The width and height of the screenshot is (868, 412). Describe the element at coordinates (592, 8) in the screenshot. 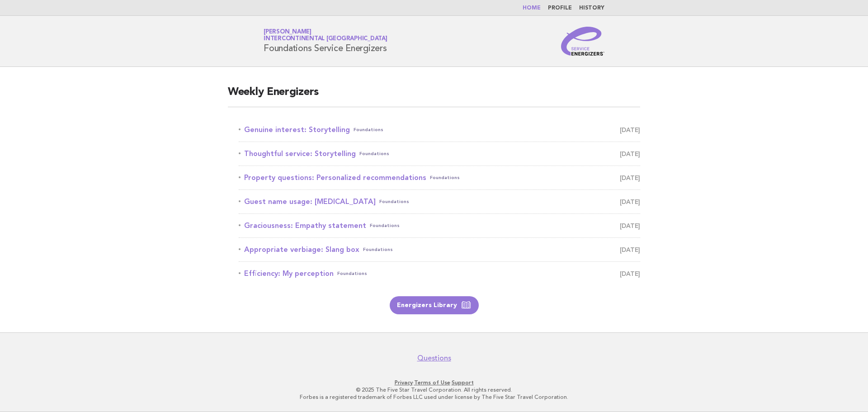

I see `a: History` at that location.